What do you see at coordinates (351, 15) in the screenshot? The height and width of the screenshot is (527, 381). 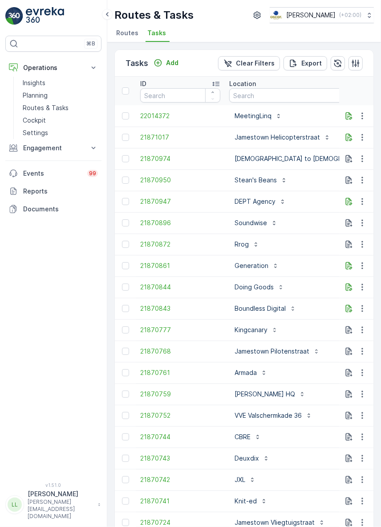 I see `p: ( +02:00 )` at bounding box center [351, 15].